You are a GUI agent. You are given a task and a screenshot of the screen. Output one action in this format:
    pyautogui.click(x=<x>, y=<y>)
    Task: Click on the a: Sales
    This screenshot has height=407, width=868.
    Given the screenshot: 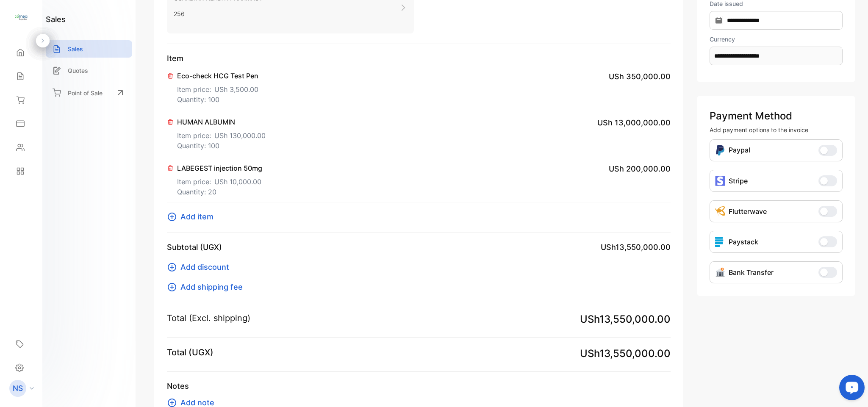 What is the action you would take?
    pyautogui.click(x=89, y=49)
    